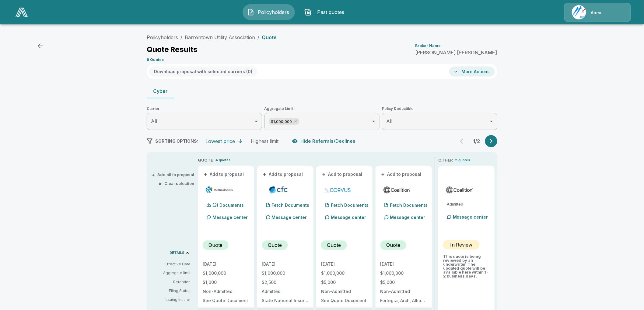 The width and height of the screenshot is (644, 310). Describe the element at coordinates (279, 190) in the screenshot. I see `img: cfccyberadmitted` at that location.